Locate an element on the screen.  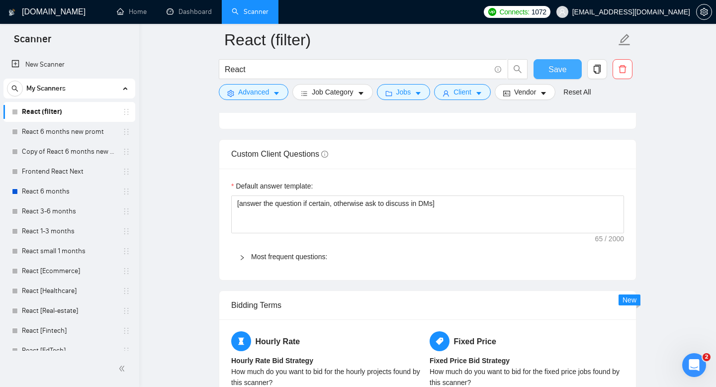
span: edit is located at coordinates (625, 40).